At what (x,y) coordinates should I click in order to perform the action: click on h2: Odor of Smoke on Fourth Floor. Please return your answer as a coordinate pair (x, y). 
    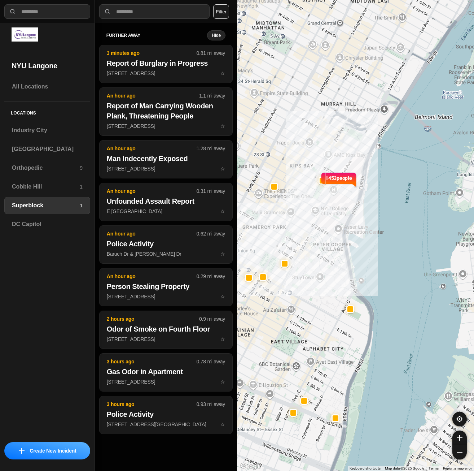
    Looking at the image, I should click on (166, 329).